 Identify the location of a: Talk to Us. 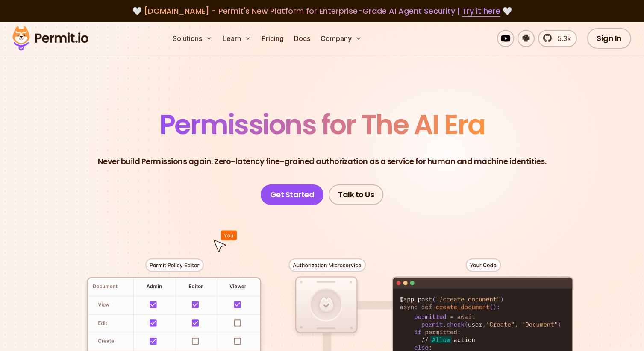
(356, 194).